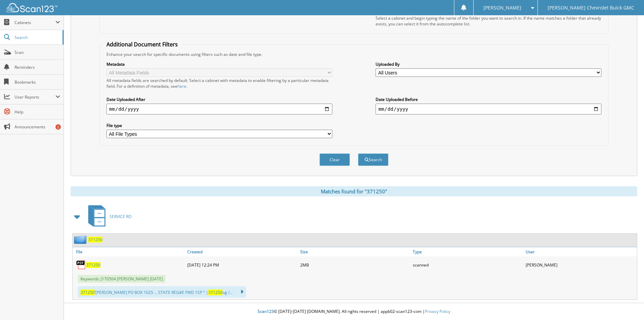 This screenshot has width=644, height=320. Describe the element at coordinates (38, 112) in the screenshot. I see `span: Help` at that location.